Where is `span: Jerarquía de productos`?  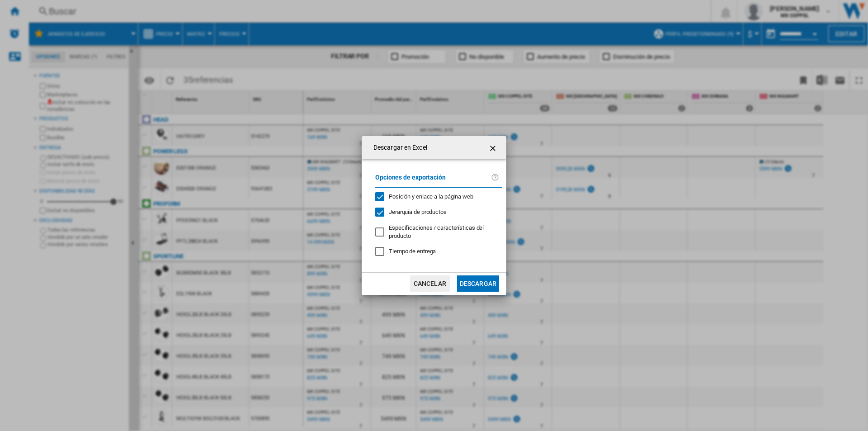 span: Jerarquía de productos is located at coordinates (417, 212).